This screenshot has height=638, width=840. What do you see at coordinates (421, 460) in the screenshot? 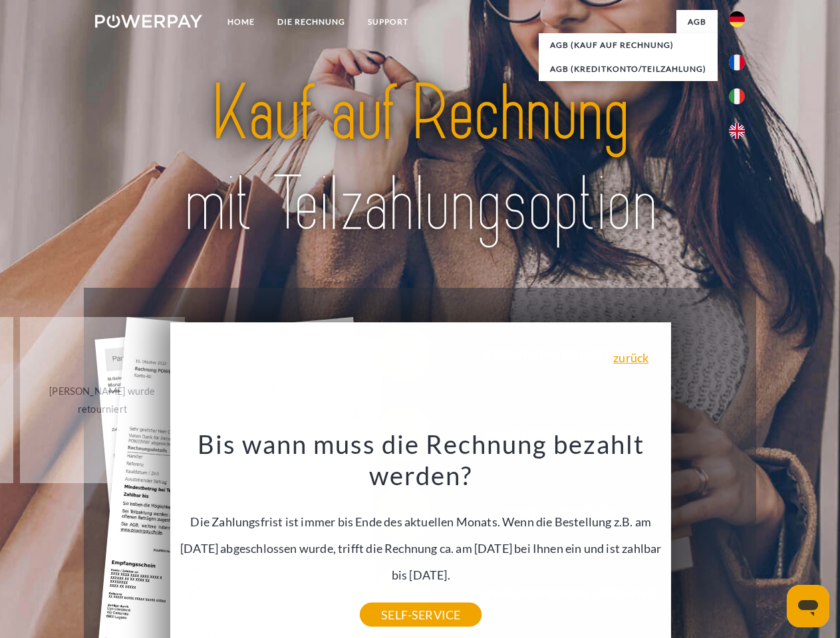
I see `h3: Bis wann muss die Rechnung bezahlt werden?` at bounding box center [421, 460].